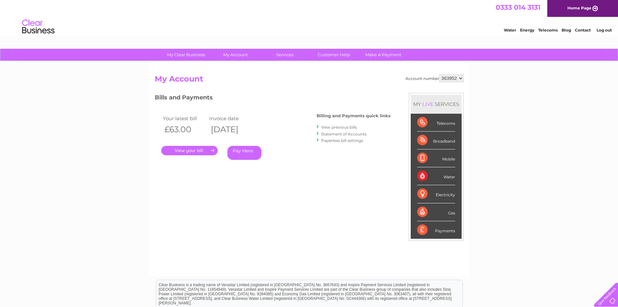  Describe the element at coordinates (231, 118) in the screenshot. I see `td: Invoice date` at that location.